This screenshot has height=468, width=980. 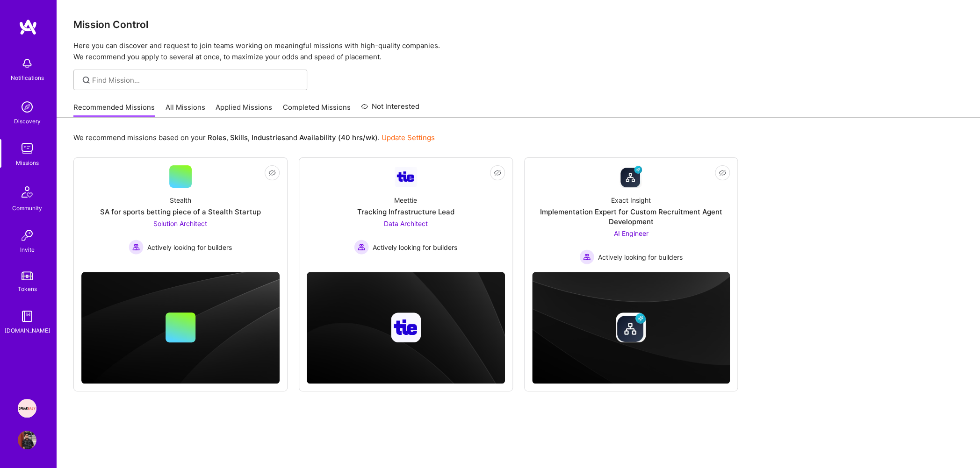 What do you see at coordinates (339, 137) in the screenshot?
I see `b: Availability (40 hrs/wk)` at bounding box center [339, 137].